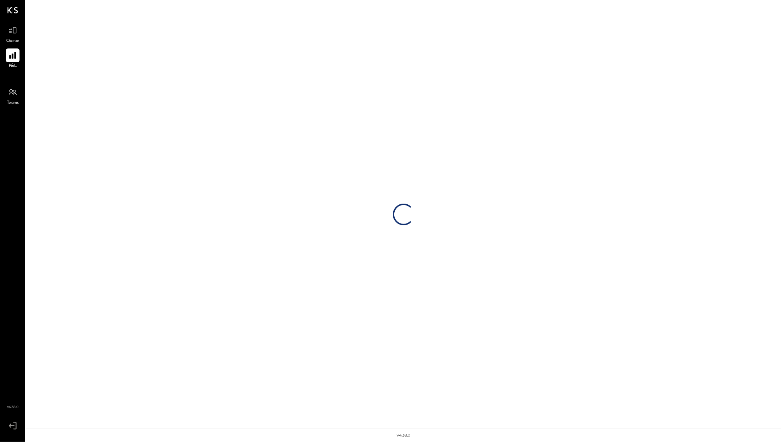 The image size is (781, 442). Describe the element at coordinates (13, 41) in the screenshot. I see `span: Queue` at that location.